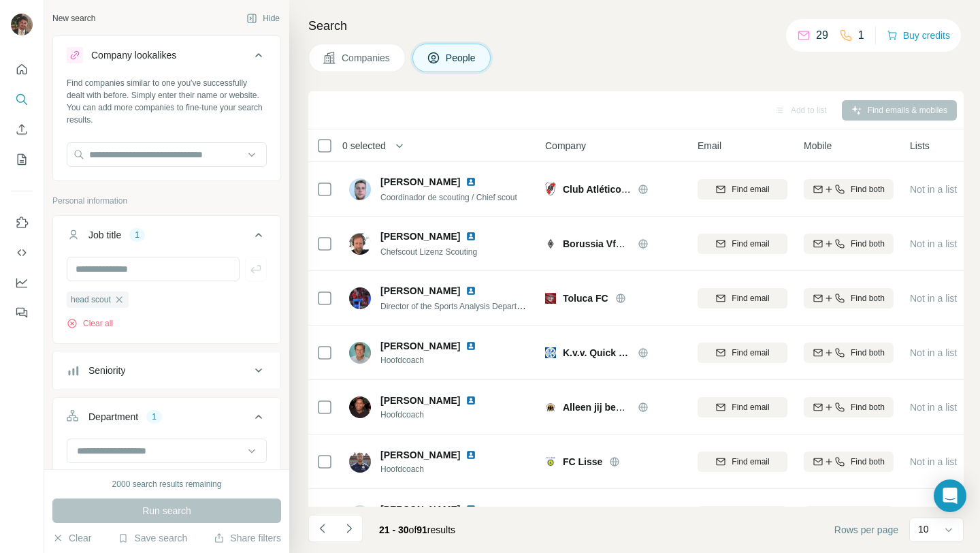 Image resolution: width=980 pixels, height=553 pixels. Describe the element at coordinates (551, 244) in the screenshot. I see `img: Logo of Borussia VfL 1900 Mönchengladbach` at that location.